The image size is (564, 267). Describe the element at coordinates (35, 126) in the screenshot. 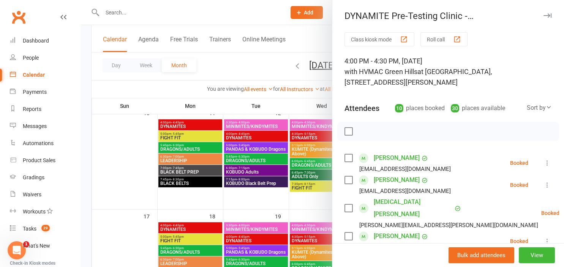

I see `div: Messages` at that location.